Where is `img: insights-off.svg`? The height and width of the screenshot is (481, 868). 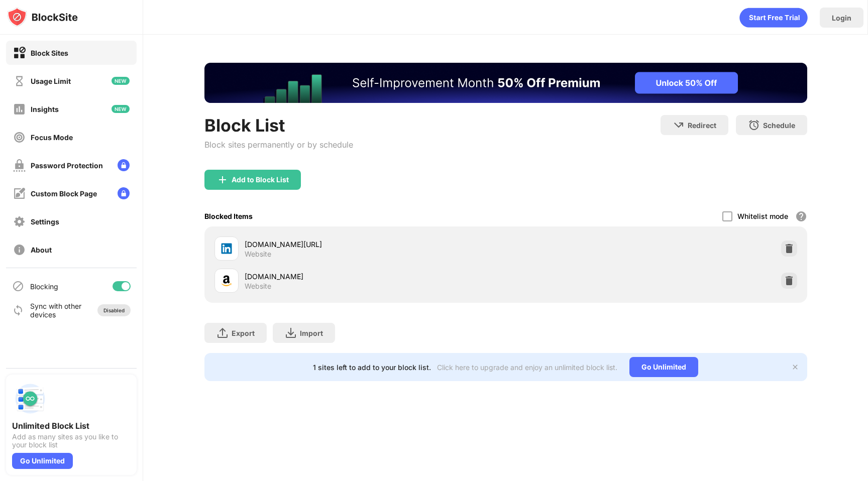 img: insights-off.svg is located at coordinates (19, 109).